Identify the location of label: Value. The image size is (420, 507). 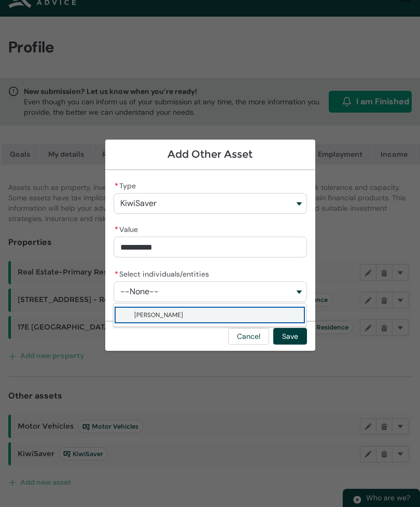
(128, 228).